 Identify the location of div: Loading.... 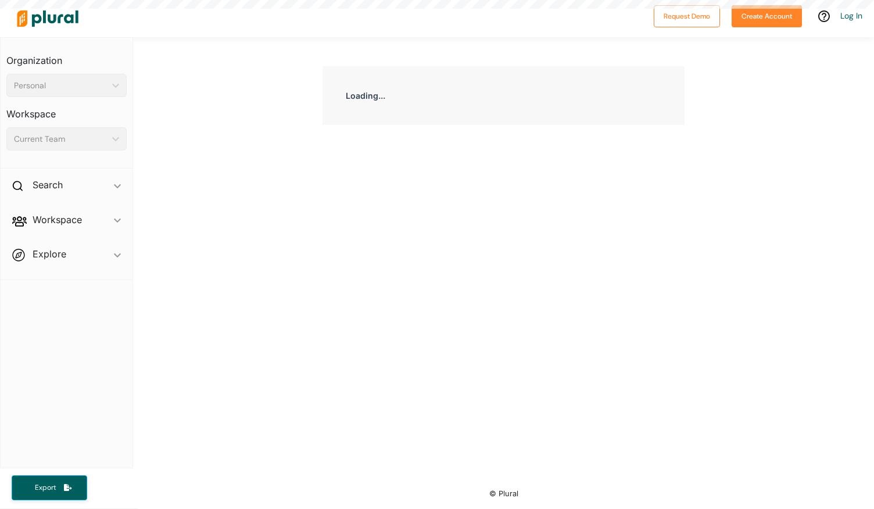
(503, 95).